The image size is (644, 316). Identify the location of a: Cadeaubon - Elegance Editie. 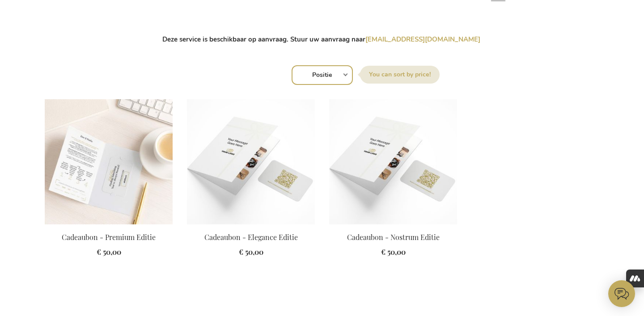
(251, 237).